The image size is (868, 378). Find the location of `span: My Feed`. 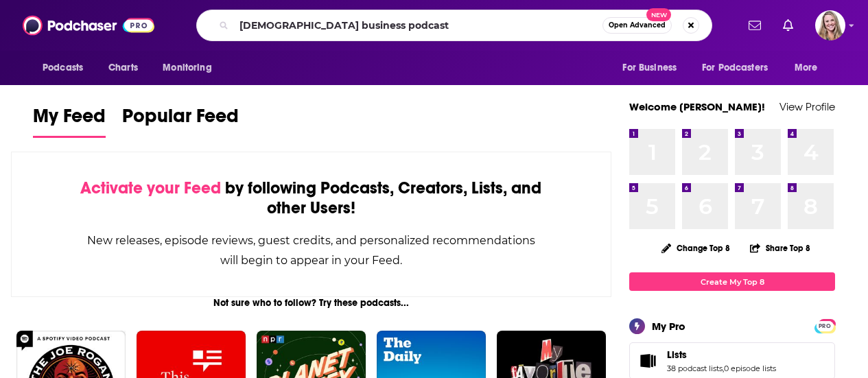

span: My Feed is located at coordinates (69, 120).